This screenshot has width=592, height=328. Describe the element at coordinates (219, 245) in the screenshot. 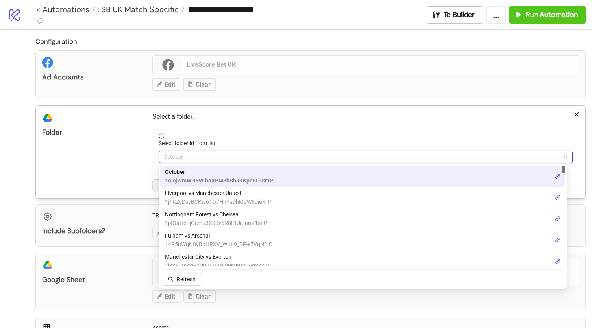

I see `span: 14R5nWqN8yBpHRXV_WUb9_DF-e7VgN2IO` at that location.